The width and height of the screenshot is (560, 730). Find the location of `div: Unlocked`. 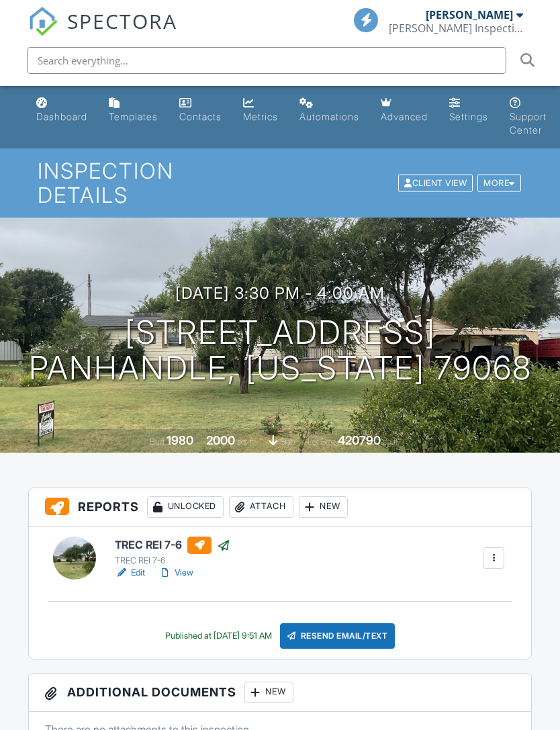

div: Unlocked is located at coordinates (185, 507).